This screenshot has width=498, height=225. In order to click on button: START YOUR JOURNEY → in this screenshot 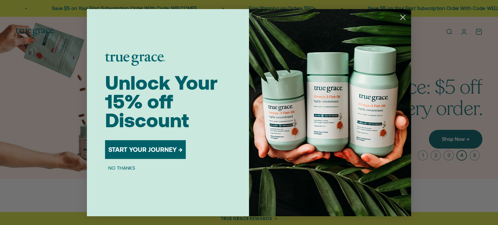, I will do `click(145, 150)`.